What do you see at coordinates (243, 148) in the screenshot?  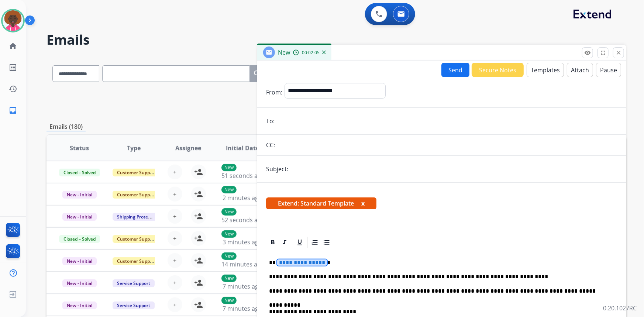 I see `span: Initial Date` at bounding box center [243, 148].